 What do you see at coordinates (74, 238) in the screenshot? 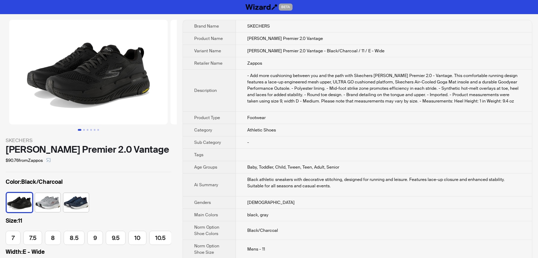
I see `span: 8.5` at bounding box center [74, 238].